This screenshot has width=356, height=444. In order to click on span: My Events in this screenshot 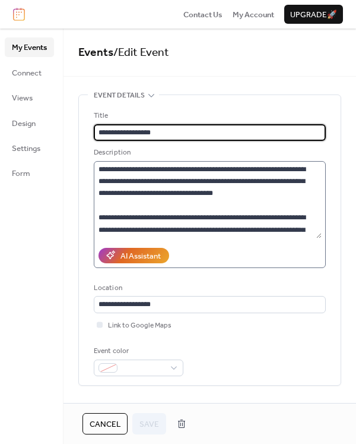, I will do `click(29, 48)`.